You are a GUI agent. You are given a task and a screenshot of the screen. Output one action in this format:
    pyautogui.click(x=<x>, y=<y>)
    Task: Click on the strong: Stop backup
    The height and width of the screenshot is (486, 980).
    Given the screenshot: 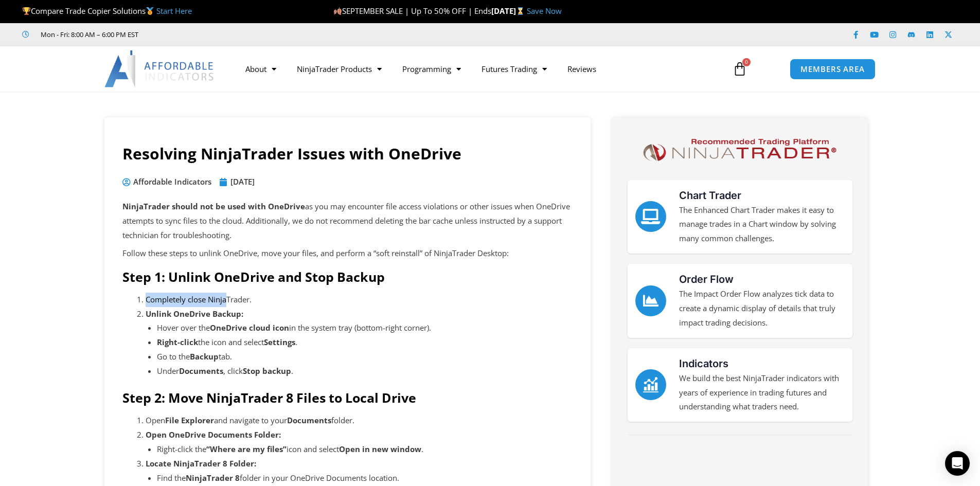 What is the action you would take?
    pyautogui.click(x=267, y=370)
    